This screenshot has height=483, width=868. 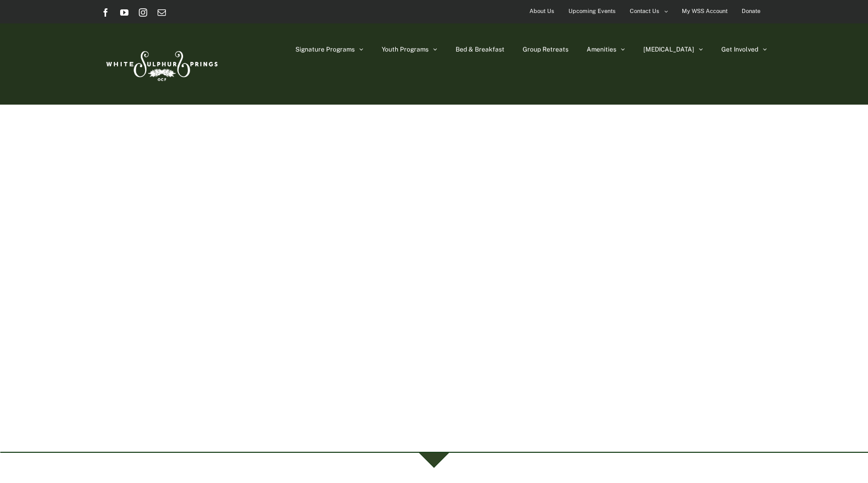 What do you see at coordinates (644, 11) in the screenshot?
I see `span: Contact Us` at bounding box center [644, 11].